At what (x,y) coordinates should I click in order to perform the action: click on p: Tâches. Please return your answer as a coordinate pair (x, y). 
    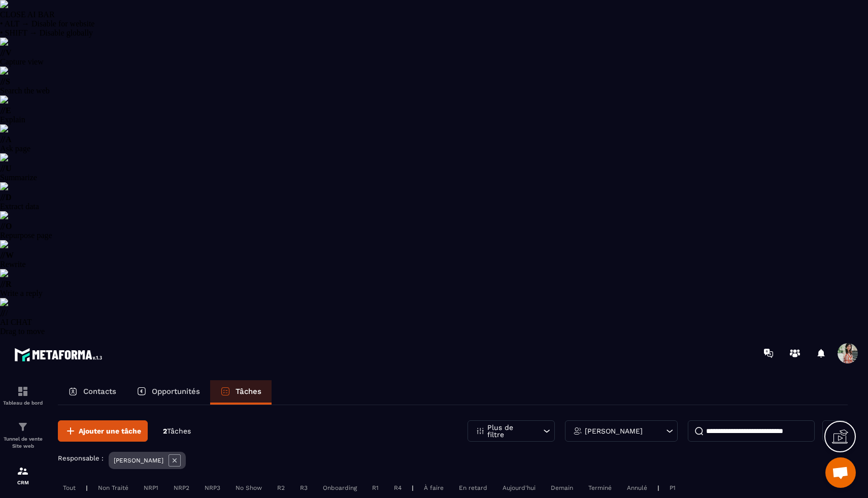
    Looking at the image, I should click on (249, 391).